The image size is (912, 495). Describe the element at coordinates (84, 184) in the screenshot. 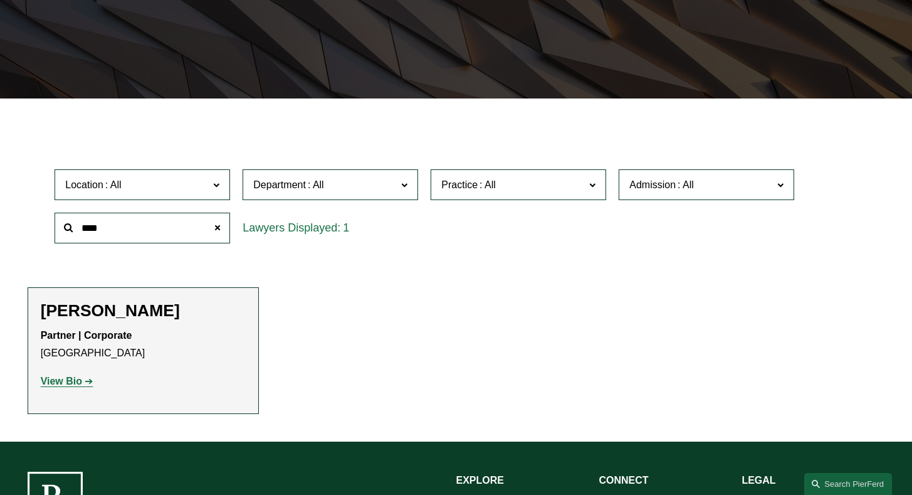

I see `span: Location` at that location.